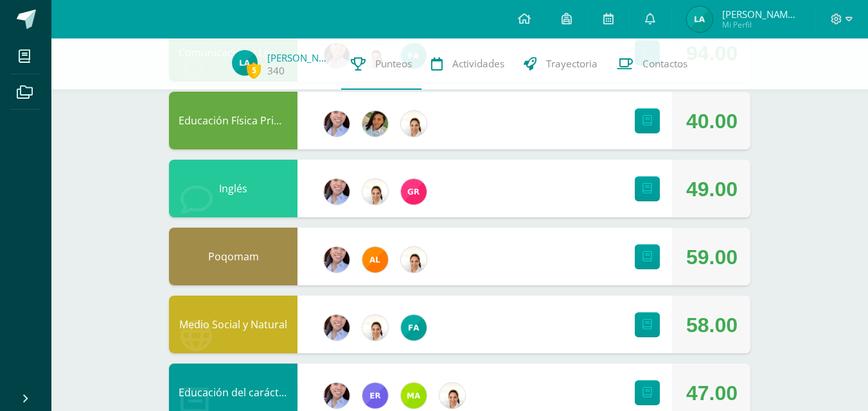  I want to click on div: 49.00, so click(712, 189).